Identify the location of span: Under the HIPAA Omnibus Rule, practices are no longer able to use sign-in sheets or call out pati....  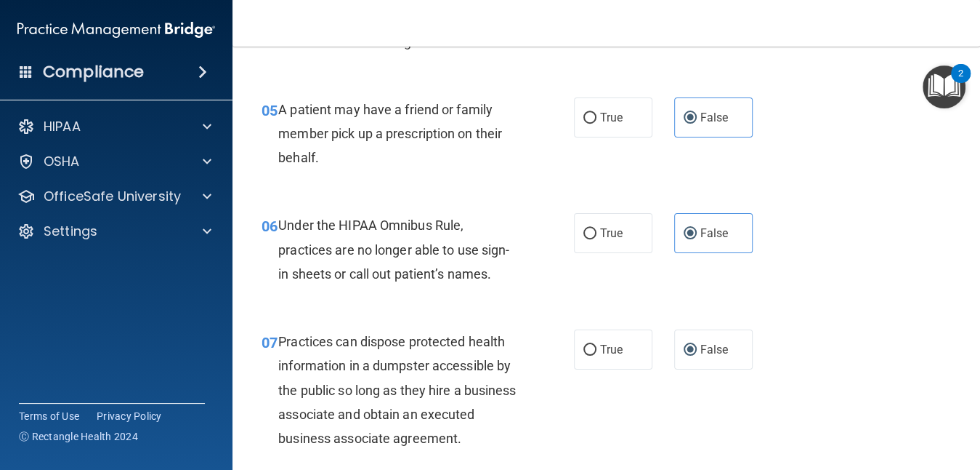
(394, 249).